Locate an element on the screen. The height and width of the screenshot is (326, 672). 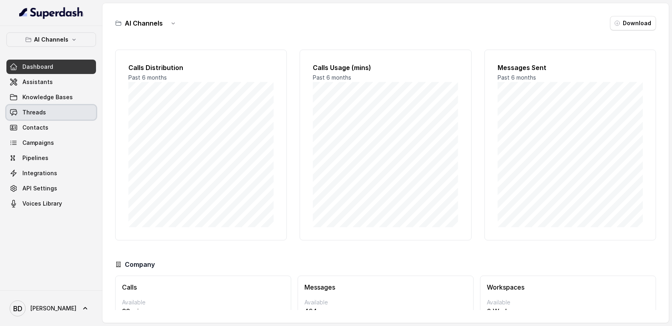
p: 494 messages is located at coordinates (386, 311).